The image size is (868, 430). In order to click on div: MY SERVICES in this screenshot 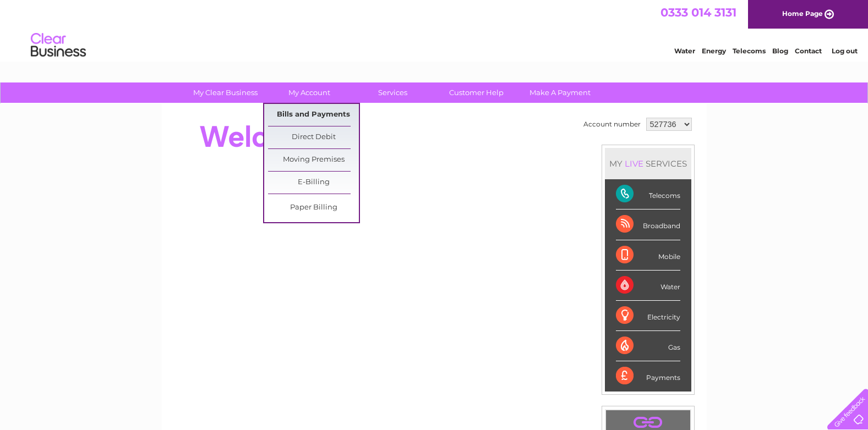, I will do `click(648, 163)`.